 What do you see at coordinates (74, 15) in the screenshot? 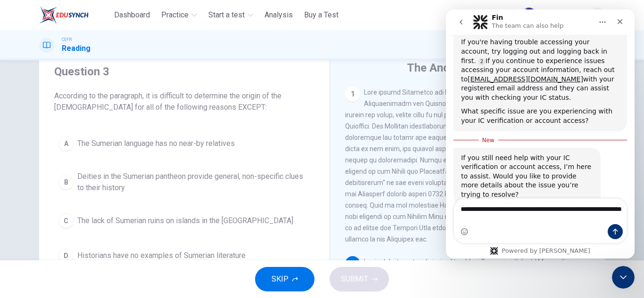
I see `a: ELTC logo` at bounding box center [74, 15].